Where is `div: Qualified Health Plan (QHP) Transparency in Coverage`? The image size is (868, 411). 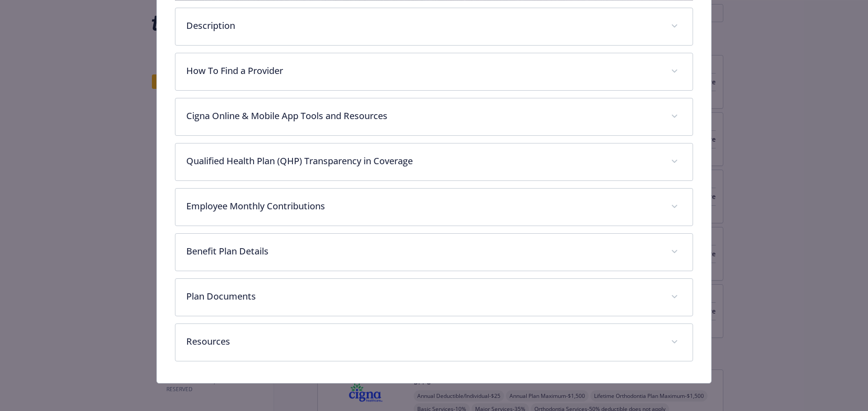 div: Qualified Health Plan (QHP) Transparency in Coverage is located at coordinates (434, 162).